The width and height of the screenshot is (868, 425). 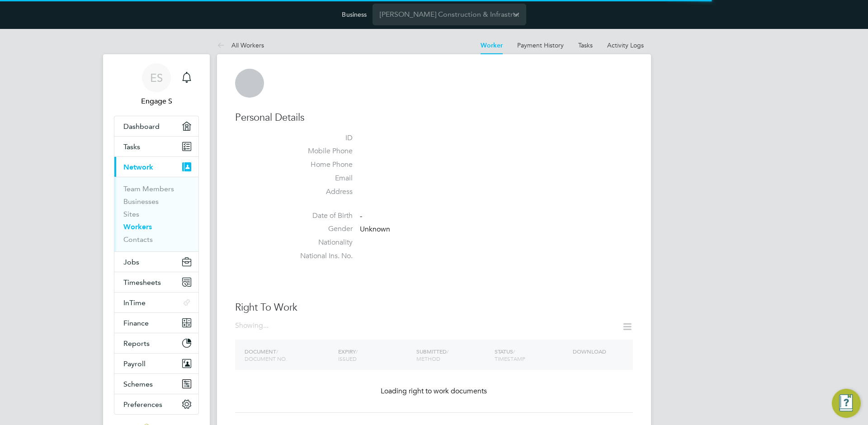 I want to click on a: Activity Logs, so click(x=625, y=45).